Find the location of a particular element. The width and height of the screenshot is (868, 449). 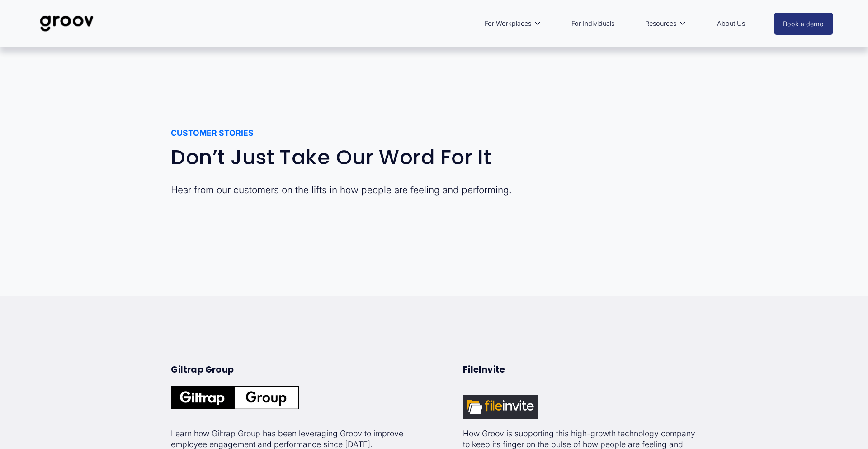

a: Book a demo is located at coordinates (804, 23).